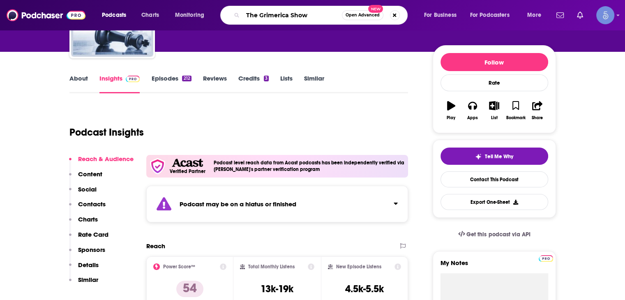  I want to click on h5: Verified Partner, so click(188, 171).